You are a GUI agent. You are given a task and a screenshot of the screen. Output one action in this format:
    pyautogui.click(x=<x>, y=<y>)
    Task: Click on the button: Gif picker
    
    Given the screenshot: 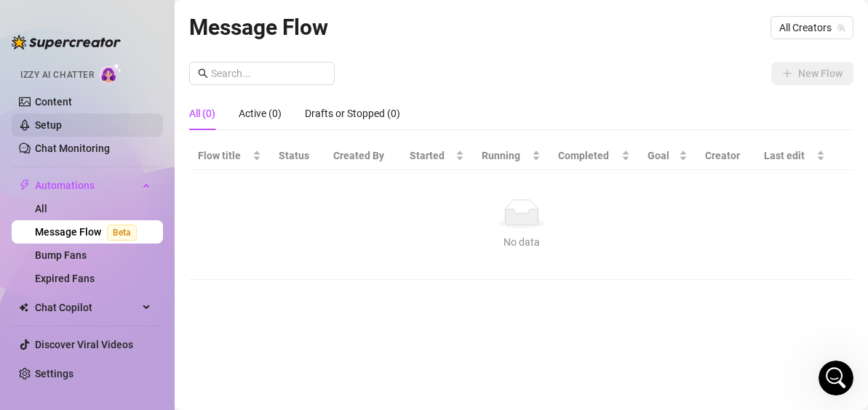 What is the action you would take?
    pyautogui.click(x=51, y=304)
    